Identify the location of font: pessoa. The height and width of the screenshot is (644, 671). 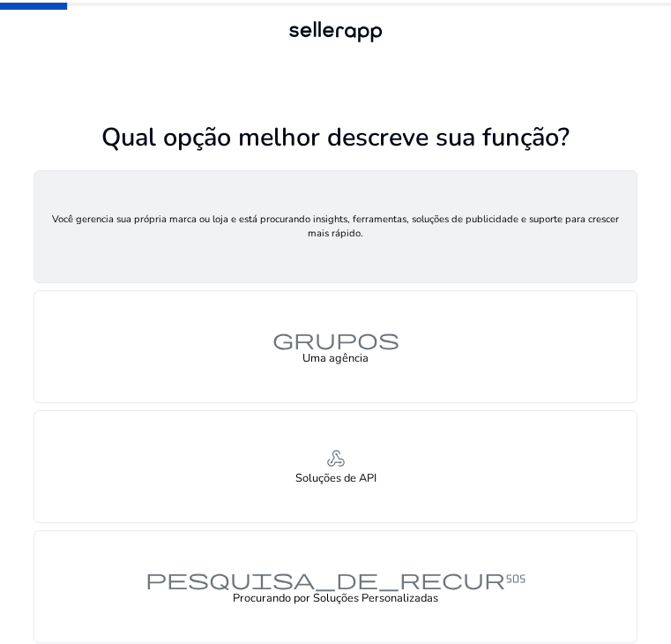
(336, 219).